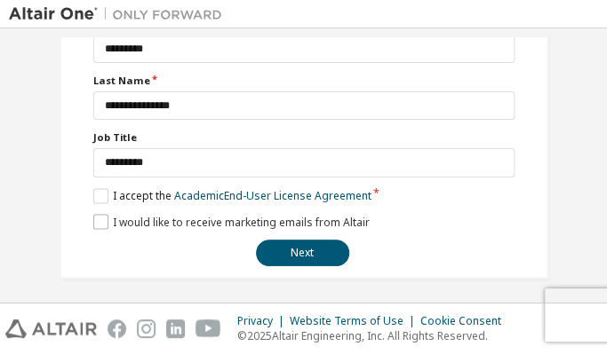 Image resolution: width=607 pixels, height=354 pixels. What do you see at coordinates (304, 81) in the screenshot?
I see `label: Last Name` at bounding box center [304, 81].